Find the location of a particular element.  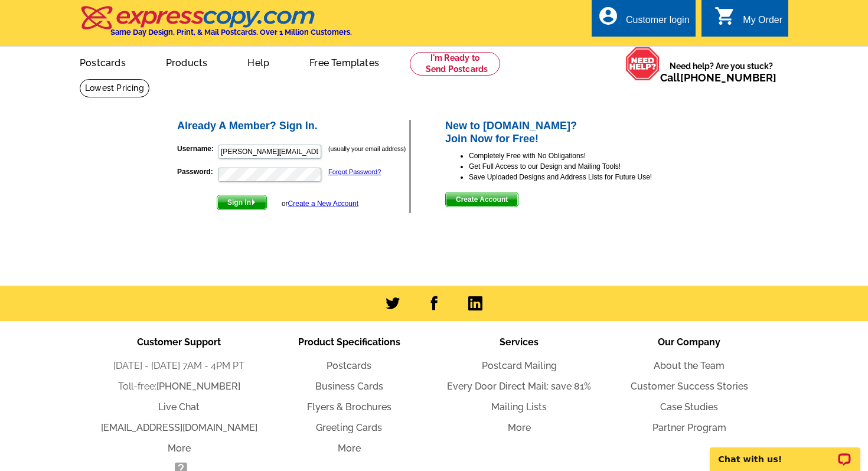

img: button-next-arrow-white.png is located at coordinates (253, 202).